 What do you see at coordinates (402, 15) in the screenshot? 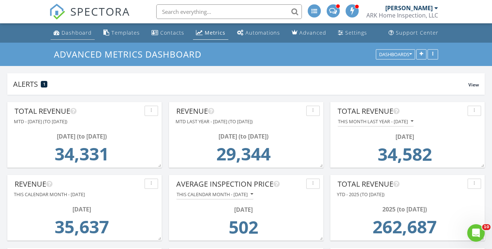
I see `div: ARK Home Inspection, LLC` at bounding box center [402, 15].